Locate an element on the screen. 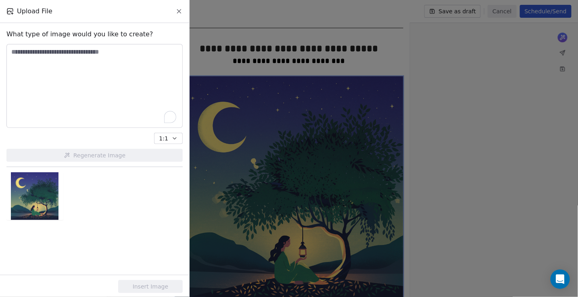 This screenshot has width=578, height=297. span: 1:1 is located at coordinates (163, 138).